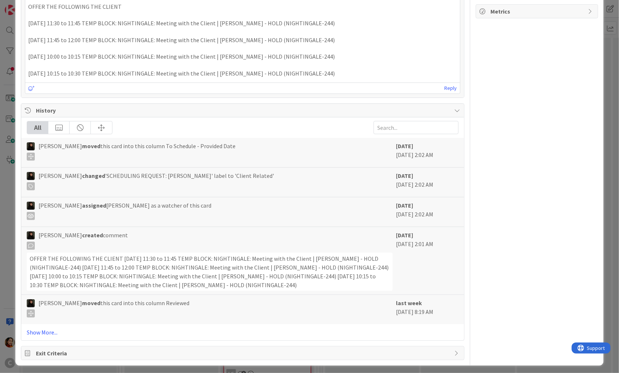  What do you see at coordinates (92, 235) in the screenshot?
I see `b: created` at bounding box center [92, 235].